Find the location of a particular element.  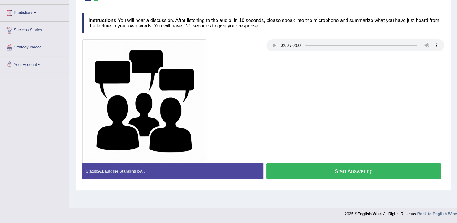

strong: A.I. Engine Standing by... is located at coordinates (121, 171).